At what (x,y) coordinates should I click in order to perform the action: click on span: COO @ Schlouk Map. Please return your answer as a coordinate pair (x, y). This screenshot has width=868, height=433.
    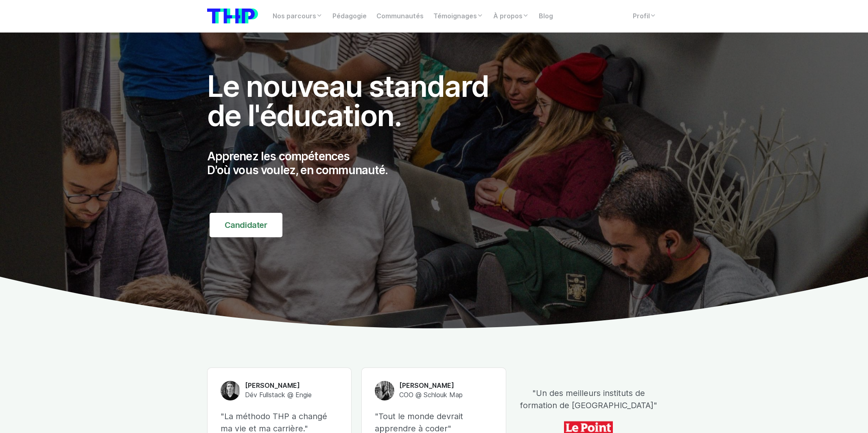
    Looking at the image, I should click on (431, 395).